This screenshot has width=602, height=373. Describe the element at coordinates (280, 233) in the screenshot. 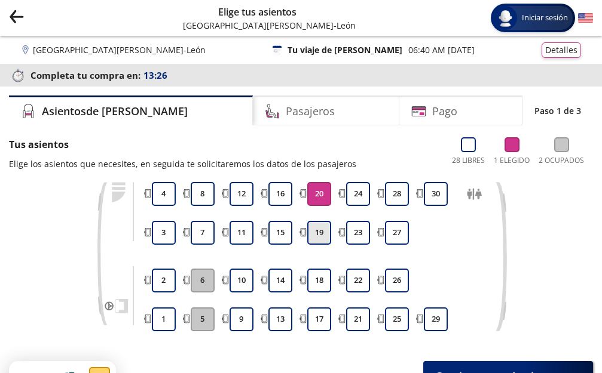

I see `button: 15` at that location.